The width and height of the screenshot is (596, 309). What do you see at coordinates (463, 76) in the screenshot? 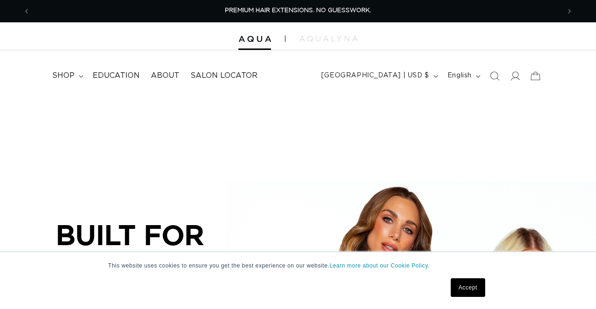
I see `button: English` at bounding box center [463, 76].